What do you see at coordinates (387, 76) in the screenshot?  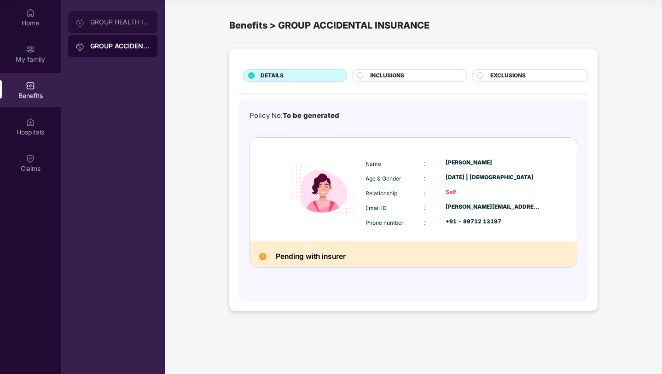 I see `span: INCLUSIONS` at bounding box center [387, 76].